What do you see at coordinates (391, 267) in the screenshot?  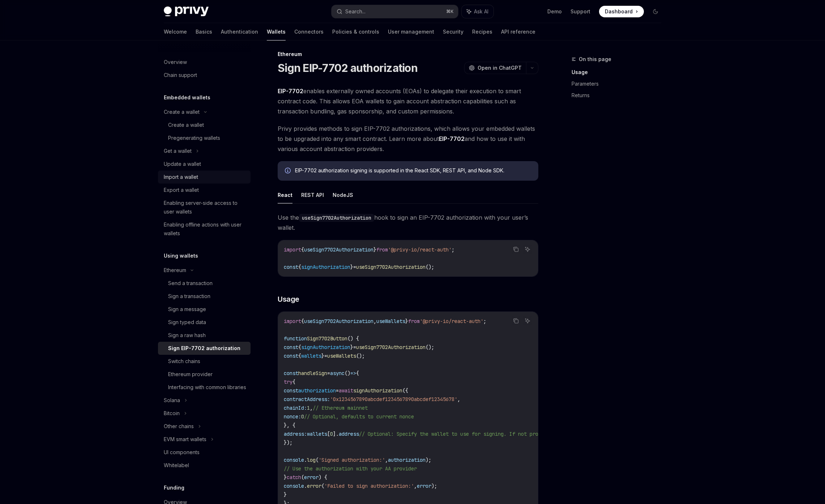 I see `span: useSign7702Authorization` at bounding box center [391, 267].